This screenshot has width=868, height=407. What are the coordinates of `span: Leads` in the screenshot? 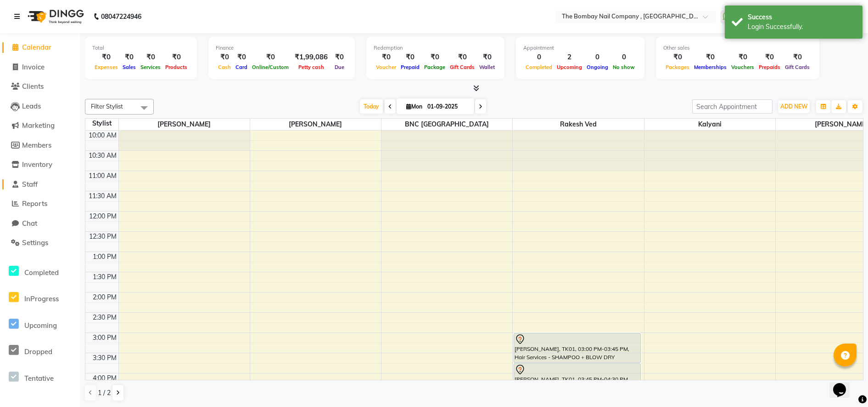 It's located at (31, 106).